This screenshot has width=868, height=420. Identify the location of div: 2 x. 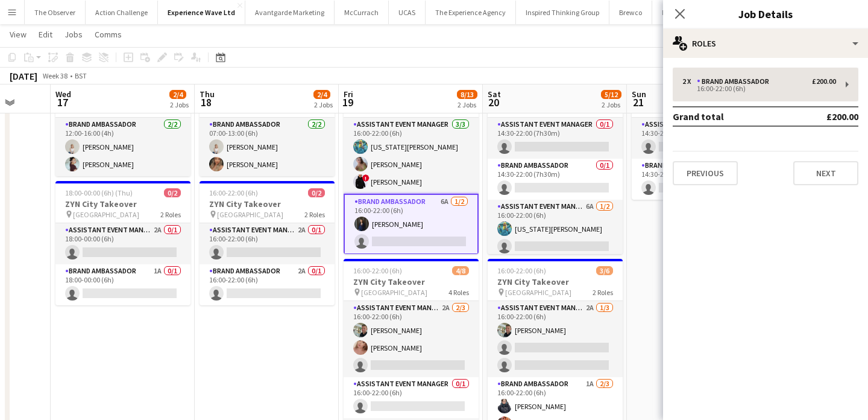
(690, 81).